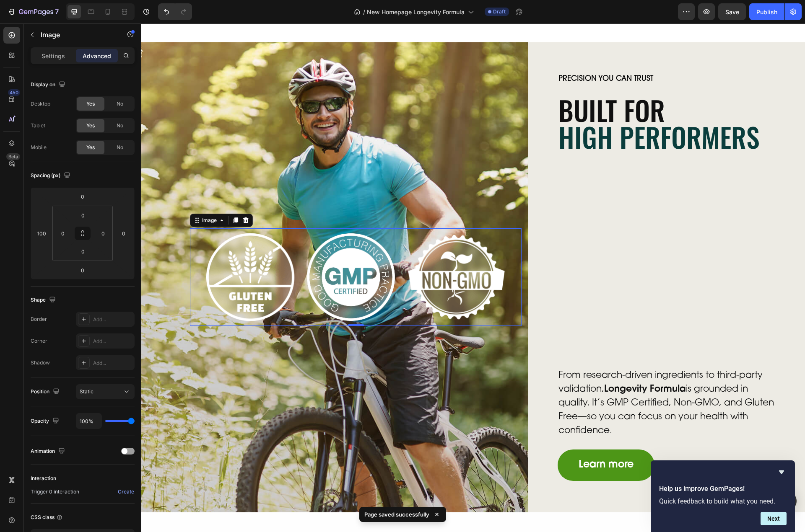 Image resolution: width=805 pixels, height=532 pixels. What do you see at coordinates (464, 442) in the screenshot?
I see `button: <p>Learn more</p>` at bounding box center [464, 442].